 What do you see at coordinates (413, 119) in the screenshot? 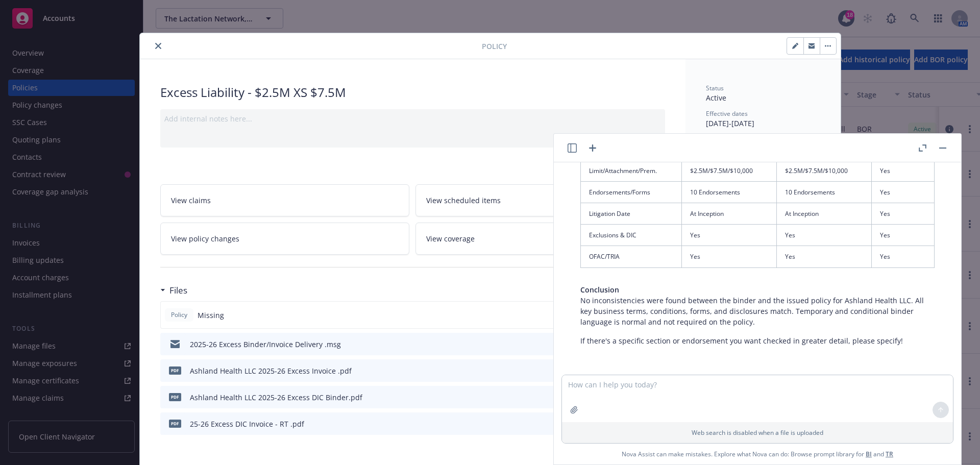
I see `div: Add internal notes here...` at bounding box center [413, 119].